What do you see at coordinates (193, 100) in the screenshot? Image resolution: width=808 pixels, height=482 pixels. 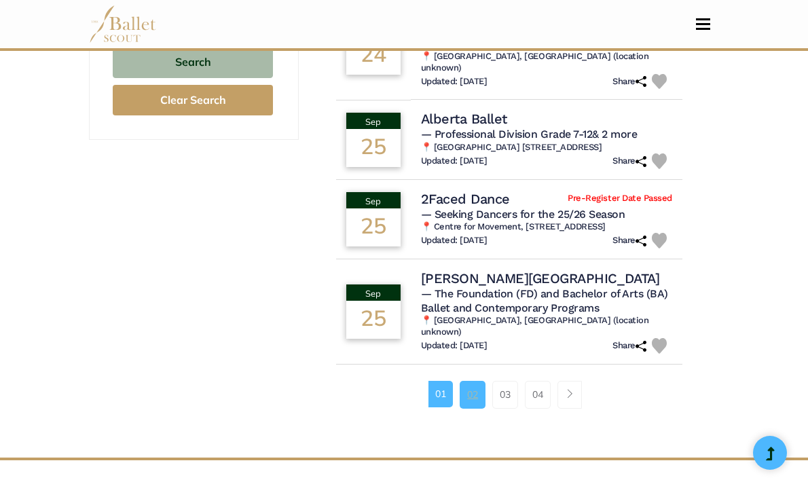 I see `button: Clear Search` at bounding box center [193, 100].